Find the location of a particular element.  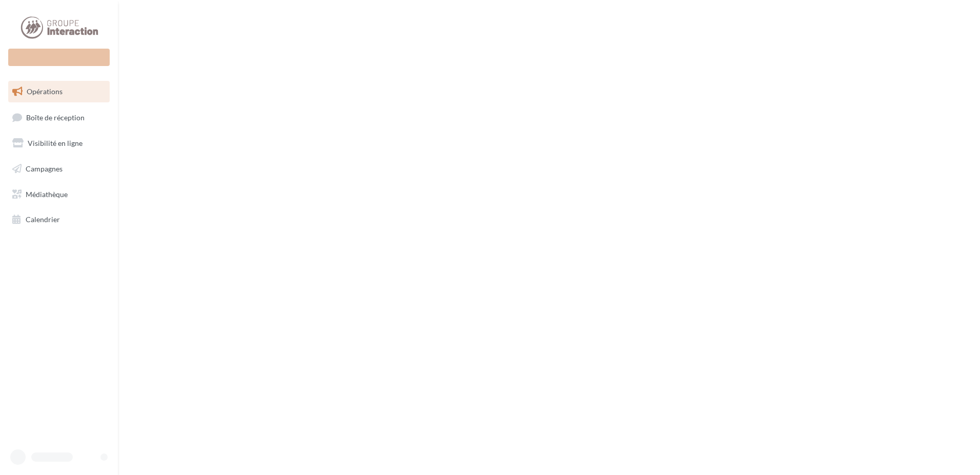

span: Visibilité en ligne is located at coordinates (55, 143).